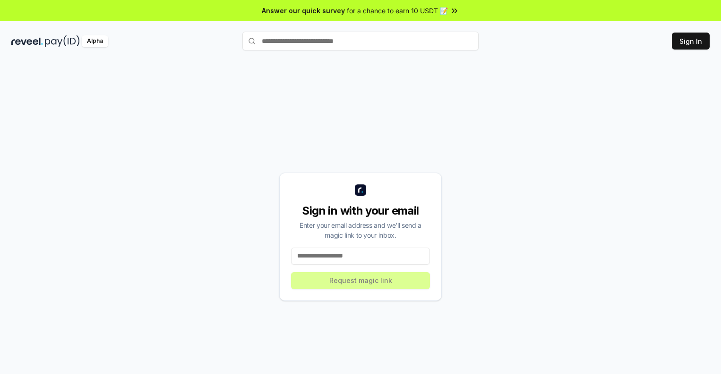 The image size is (721, 374). I want to click on img: reveel_dark, so click(27, 41).